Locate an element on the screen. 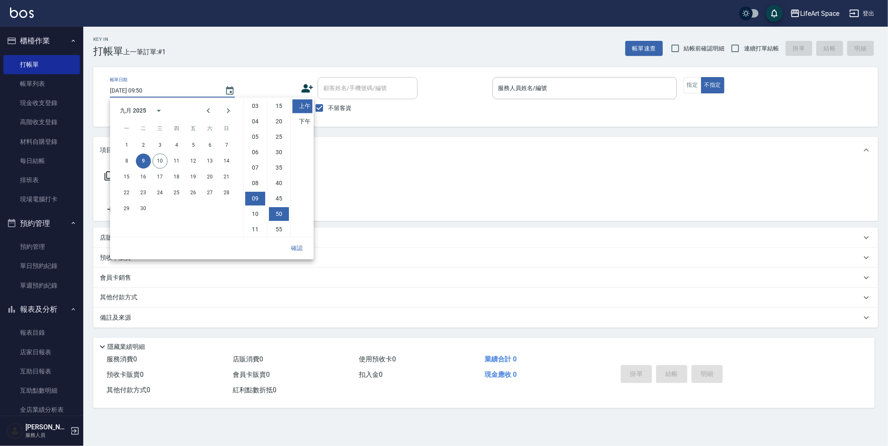 The height and width of the screenshot is (446, 888). button: 16 is located at coordinates (143, 177).